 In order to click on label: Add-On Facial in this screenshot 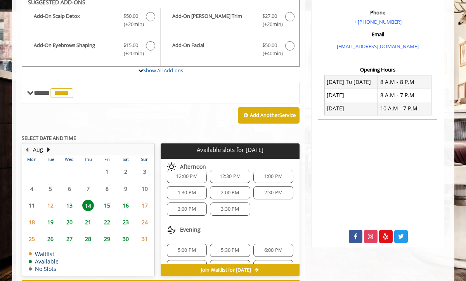, I will do `click(230, 50)`.